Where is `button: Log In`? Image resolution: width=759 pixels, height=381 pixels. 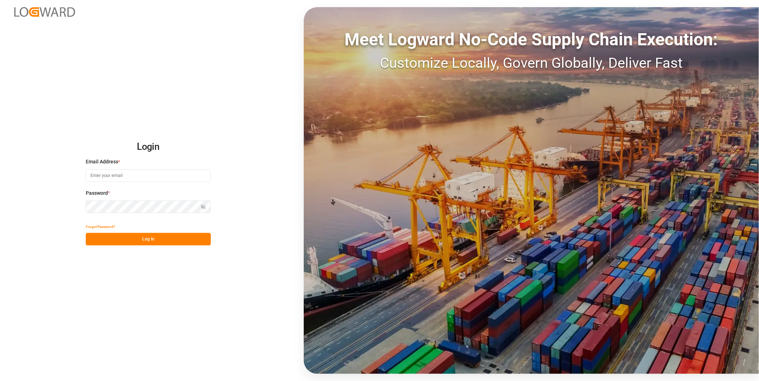
button: Log In is located at coordinates (148, 239).